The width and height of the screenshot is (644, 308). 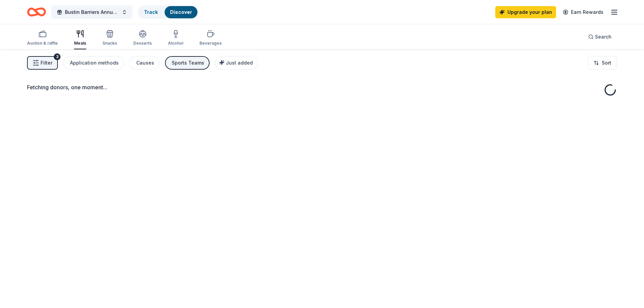 I want to click on div: Desserts, so click(x=142, y=43).